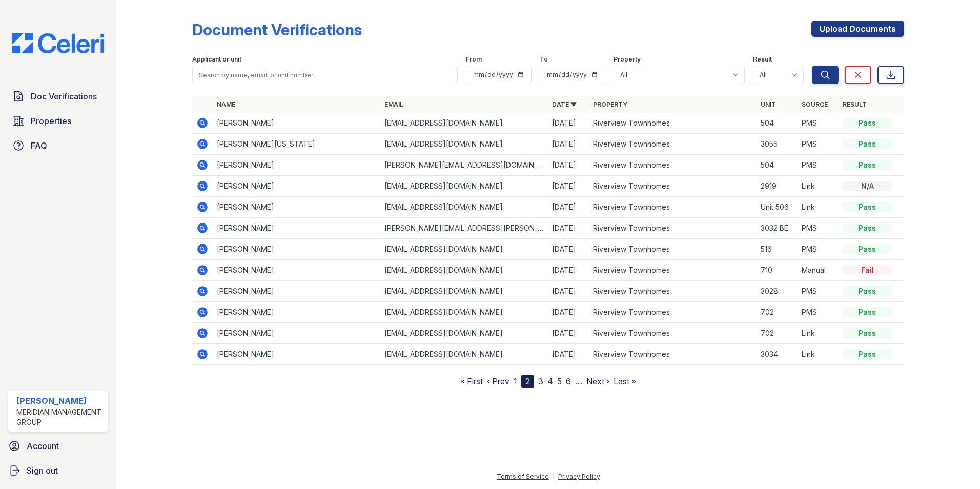 Image resolution: width=980 pixels, height=489 pixels. What do you see at coordinates (777, 165) in the screenshot?
I see `td: 504` at bounding box center [777, 165].